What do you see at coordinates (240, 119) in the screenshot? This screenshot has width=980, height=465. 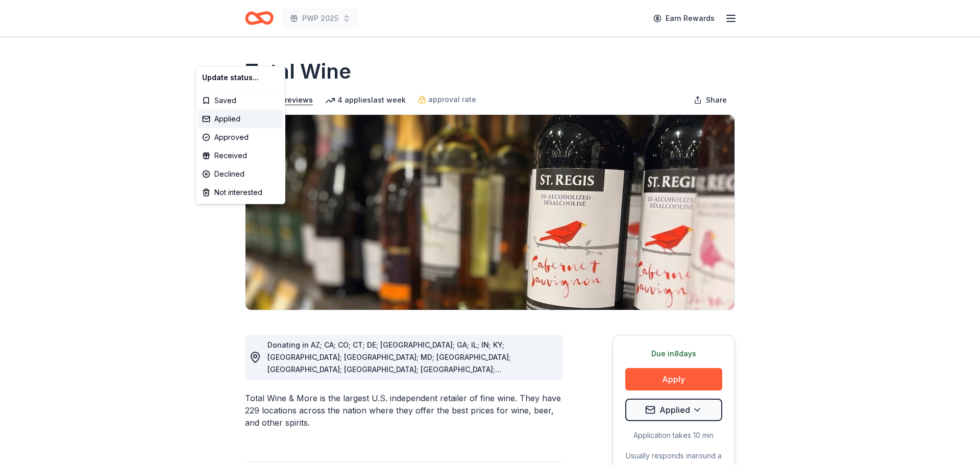 I see `div: Applied` at bounding box center [240, 119].